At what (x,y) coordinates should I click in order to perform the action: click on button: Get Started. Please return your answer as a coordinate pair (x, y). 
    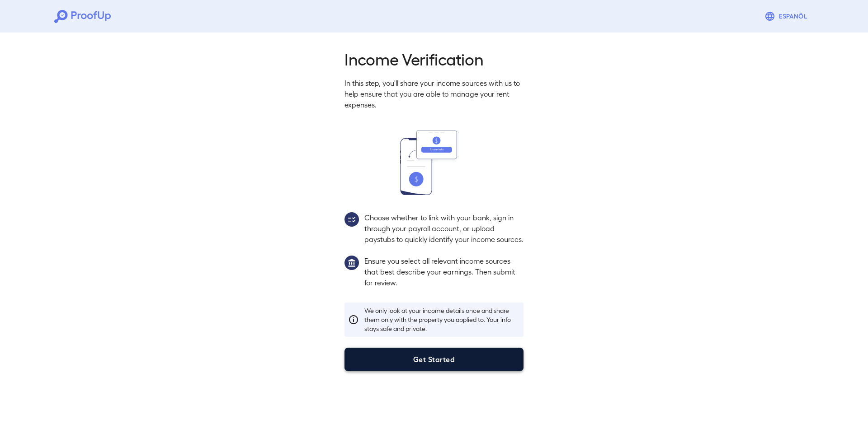
    Looking at the image, I should click on (434, 359).